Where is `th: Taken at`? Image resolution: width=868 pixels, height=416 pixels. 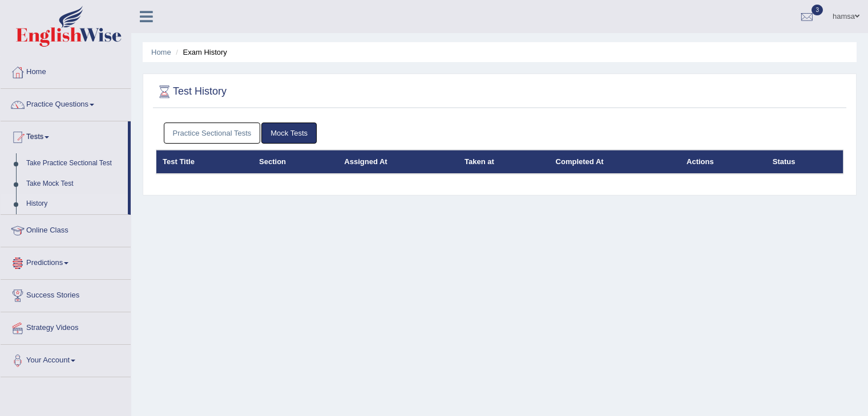
th: Taken at is located at coordinates (503, 162).